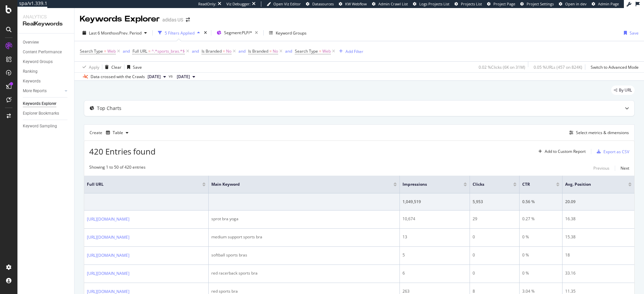 This screenshot has height=294, width=644. Describe the element at coordinates (535, 185) in the screenshot. I see `span: CTR` at that location.